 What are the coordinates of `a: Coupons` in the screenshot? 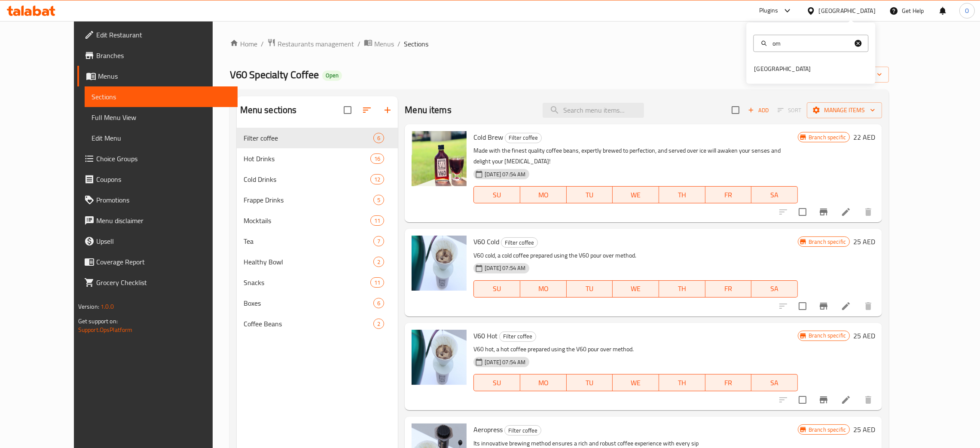 It's located at (157, 179).